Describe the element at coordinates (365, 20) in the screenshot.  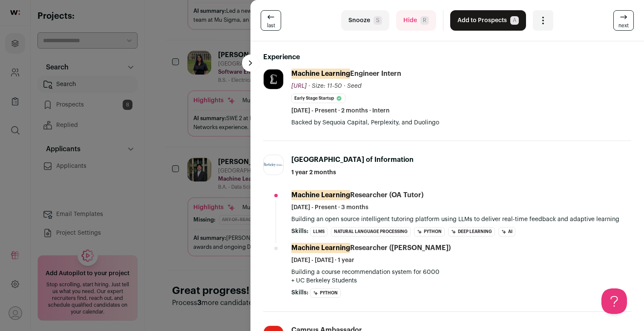
I see `button: SnoozeS` at that location.